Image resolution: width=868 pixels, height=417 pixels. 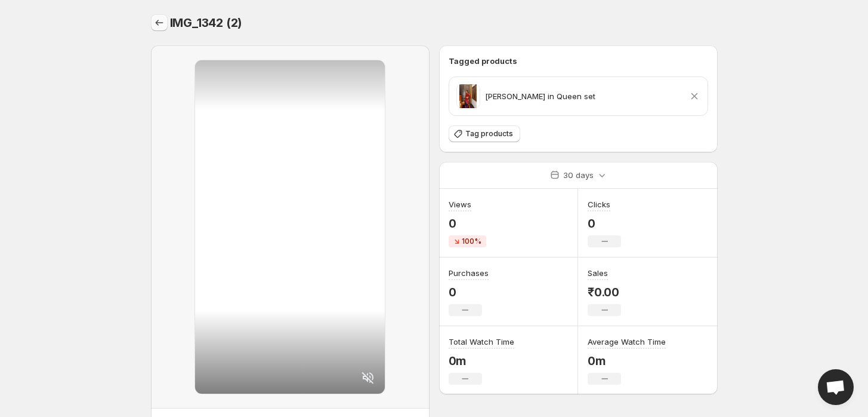 What do you see at coordinates (159, 22) in the screenshot?
I see `button: Settings` at bounding box center [159, 22].